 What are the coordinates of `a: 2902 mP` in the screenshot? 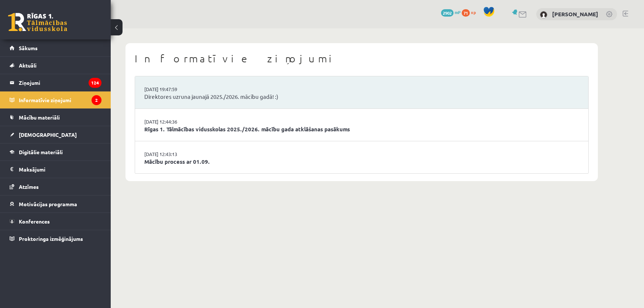 It's located at (450, 12).